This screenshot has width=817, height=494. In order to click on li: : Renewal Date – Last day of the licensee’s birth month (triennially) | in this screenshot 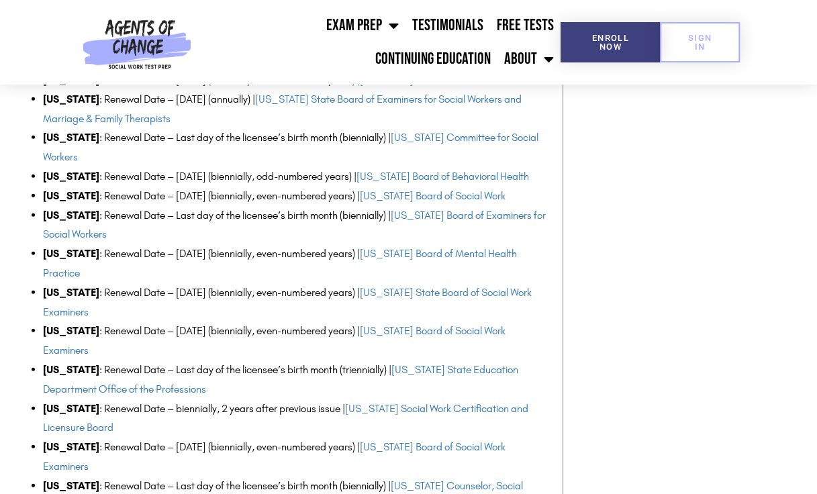, I will do `click(295, 380)`.